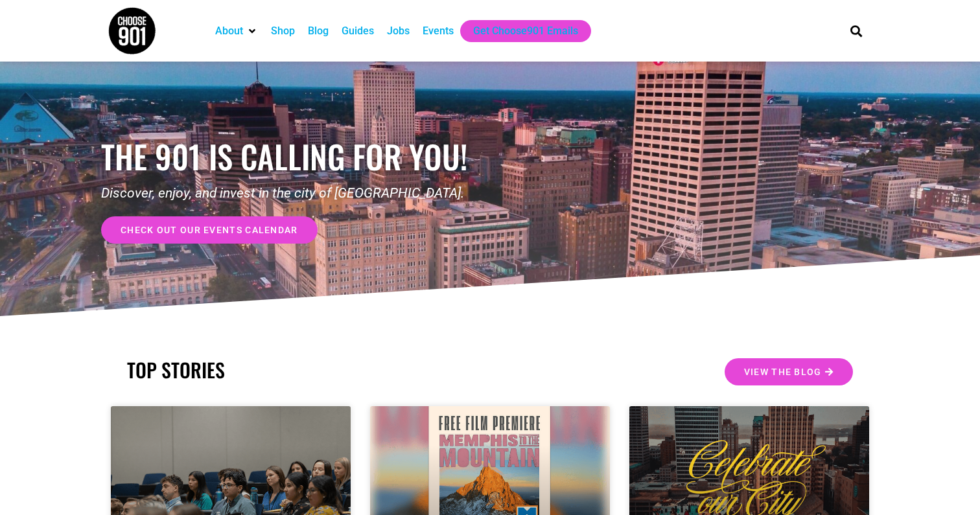 The image size is (980, 515). I want to click on div: Shop, so click(283, 31).